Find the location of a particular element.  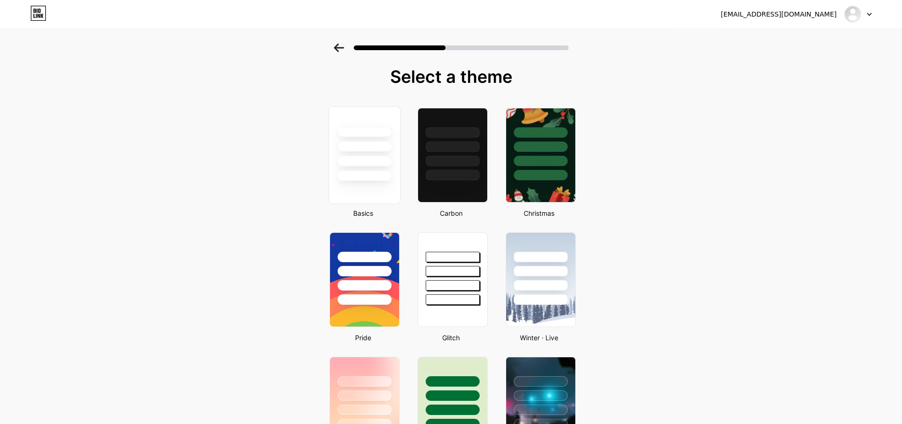

div: Glitch is located at coordinates (451, 338).